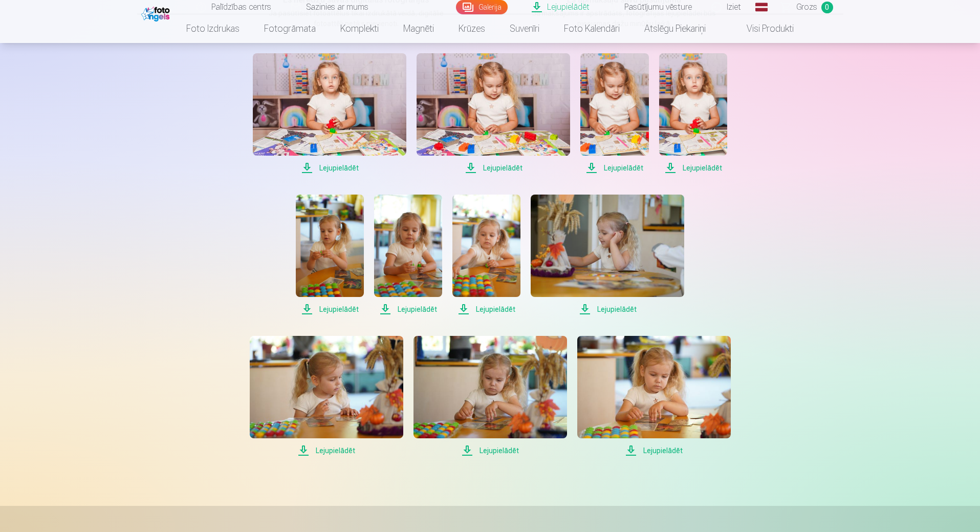  Describe the element at coordinates (806, 7) in the screenshot. I see `span: Grozs` at that location.